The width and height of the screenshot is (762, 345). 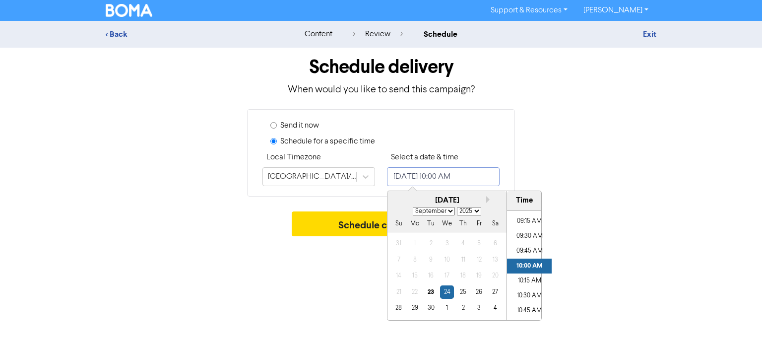 I want to click on li: 11:00 AM, so click(x=530, y=326).